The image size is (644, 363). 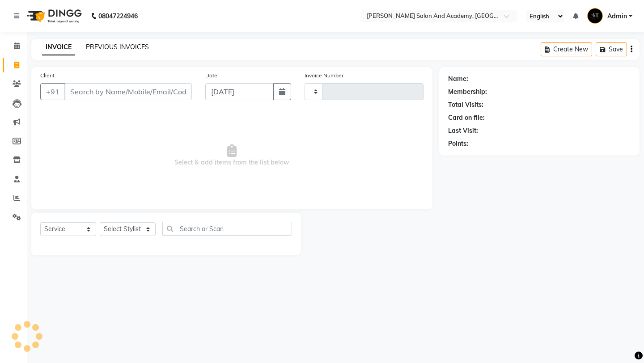 What do you see at coordinates (458, 79) in the screenshot?
I see `div: Name:` at bounding box center [458, 79].